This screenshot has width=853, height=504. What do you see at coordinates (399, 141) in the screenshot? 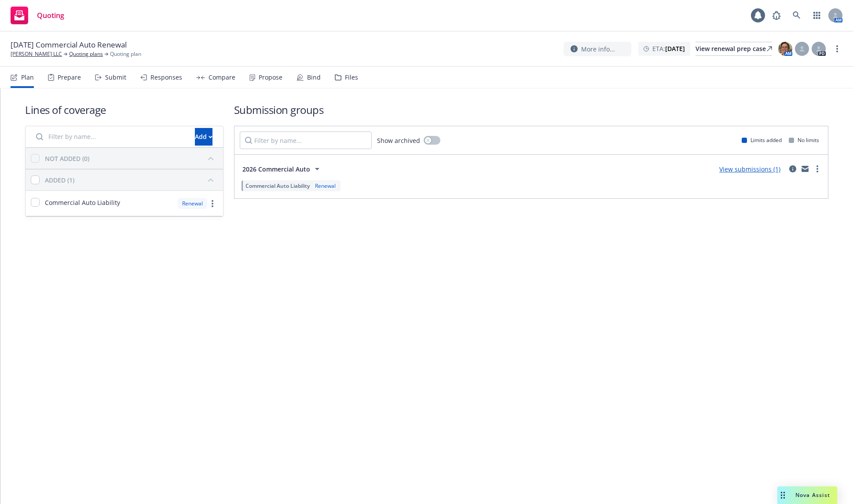
I see `span: Show archived` at bounding box center [399, 141].